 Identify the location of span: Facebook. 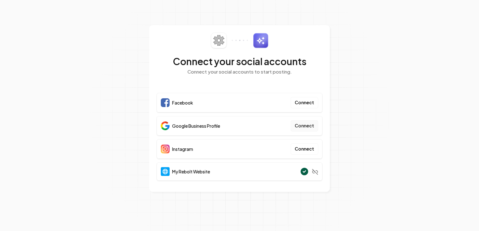
(182, 103).